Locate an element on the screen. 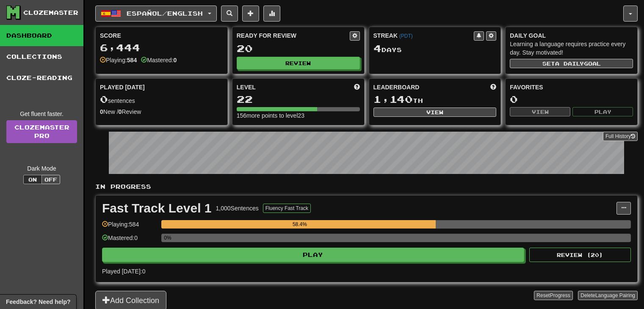 This screenshot has width=644, height=309. button: ResetProgress is located at coordinates (553, 296).